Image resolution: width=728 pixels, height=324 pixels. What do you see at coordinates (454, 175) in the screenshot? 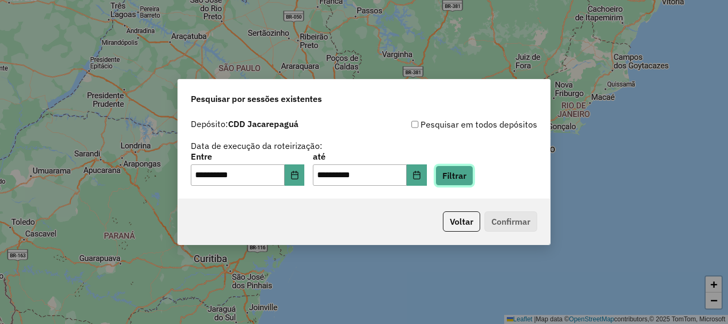
I see `button: Filtrar` at bounding box center [454, 175].